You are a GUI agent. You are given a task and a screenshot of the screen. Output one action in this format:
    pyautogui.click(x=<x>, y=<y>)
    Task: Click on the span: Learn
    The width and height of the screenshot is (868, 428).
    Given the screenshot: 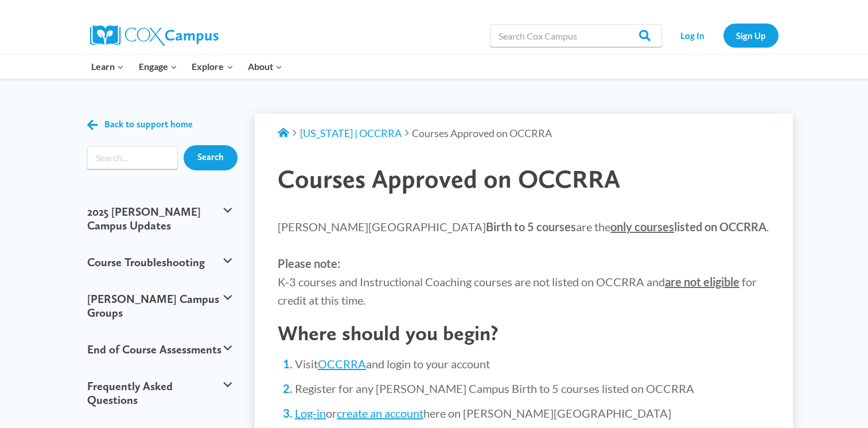 What is the action you would take?
    pyautogui.click(x=108, y=67)
    